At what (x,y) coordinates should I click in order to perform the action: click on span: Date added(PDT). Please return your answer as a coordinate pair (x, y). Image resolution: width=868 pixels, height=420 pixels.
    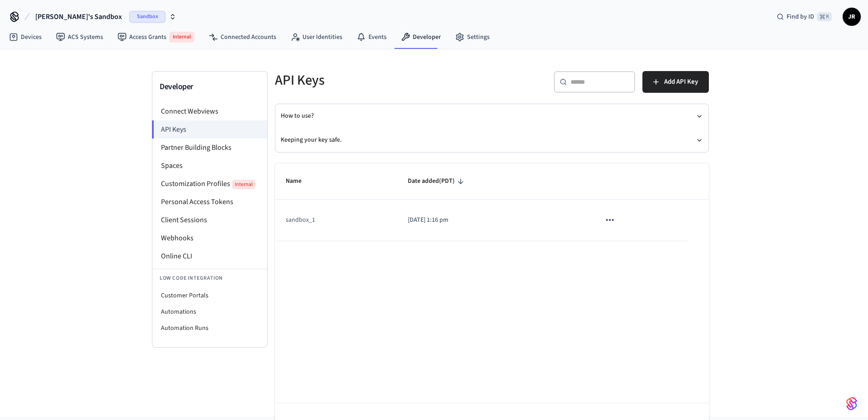
    Looking at the image, I should click on (437, 181).